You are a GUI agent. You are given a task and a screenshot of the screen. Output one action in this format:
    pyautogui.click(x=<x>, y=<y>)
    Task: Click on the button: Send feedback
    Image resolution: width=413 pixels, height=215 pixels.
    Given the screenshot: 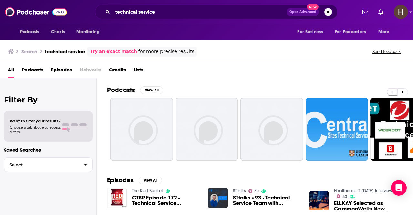 What is the action you would take?
    pyautogui.click(x=386, y=51)
    